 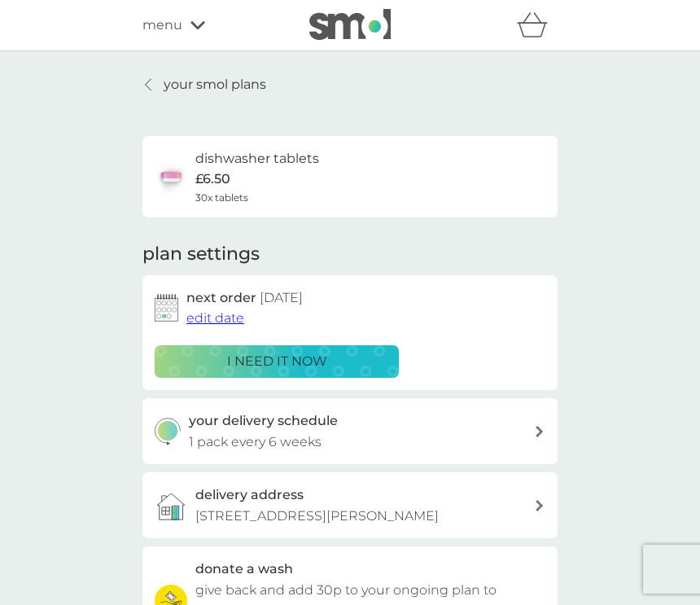 What do you see at coordinates (350, 431) in the screenshot?
I see `button: your delivery schedule1 pack every 6 weeks` at bounding box center [350, 431].